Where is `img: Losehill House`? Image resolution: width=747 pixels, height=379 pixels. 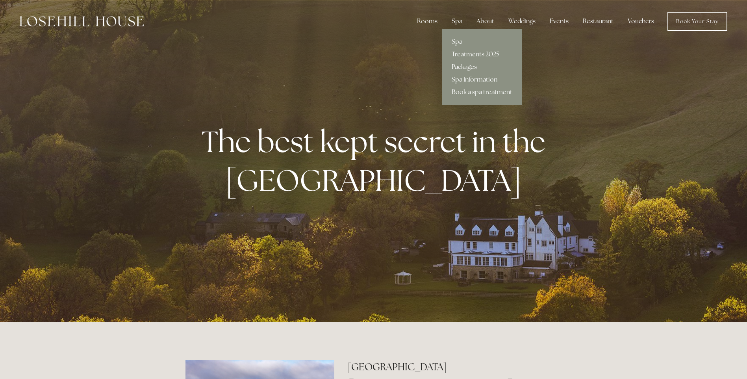
img: Losehill House is located at coordinates (82, 21).